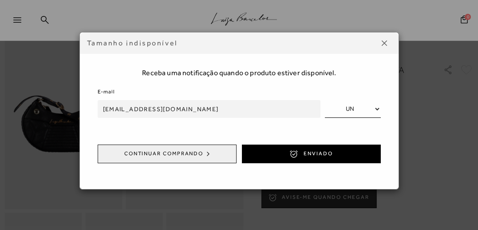 The height and width of the screenshot is (230, 478). Describe the element at coordinates (232, 43) in the screenshot. I see `div: Tamanho indisponível` at that location.